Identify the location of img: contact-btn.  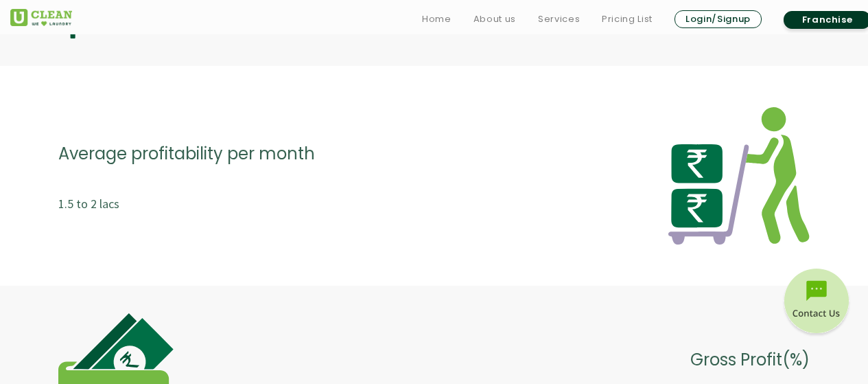
(817, 303).